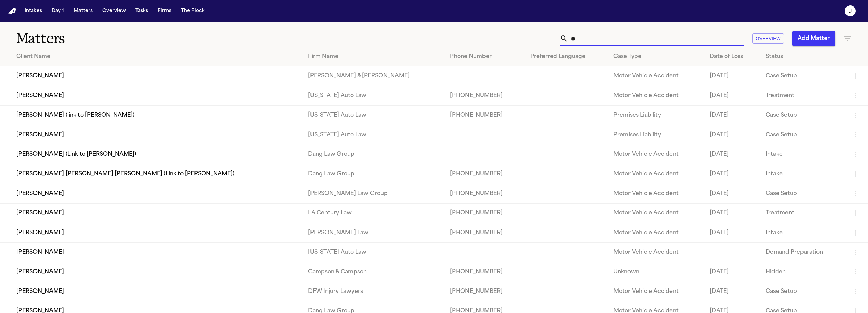 This screenshot has height=313, width=868. I want to click on div: Client Name, so click(157, 56).